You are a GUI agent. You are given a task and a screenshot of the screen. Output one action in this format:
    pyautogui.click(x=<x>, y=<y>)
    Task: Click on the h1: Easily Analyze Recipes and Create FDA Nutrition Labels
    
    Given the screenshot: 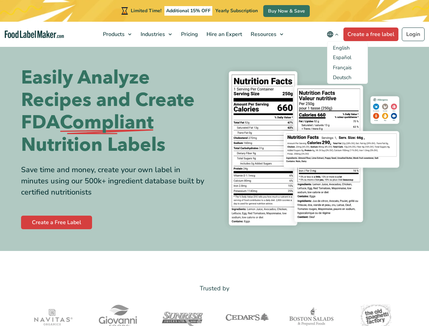 What is the action you would take?
    pyautogui.click(x=115, y=111)
    